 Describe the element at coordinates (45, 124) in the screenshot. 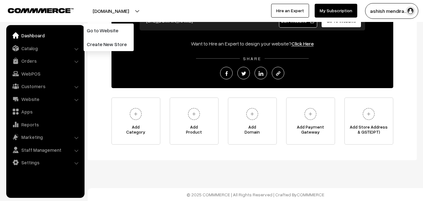

I see `a: Reports` at that location.